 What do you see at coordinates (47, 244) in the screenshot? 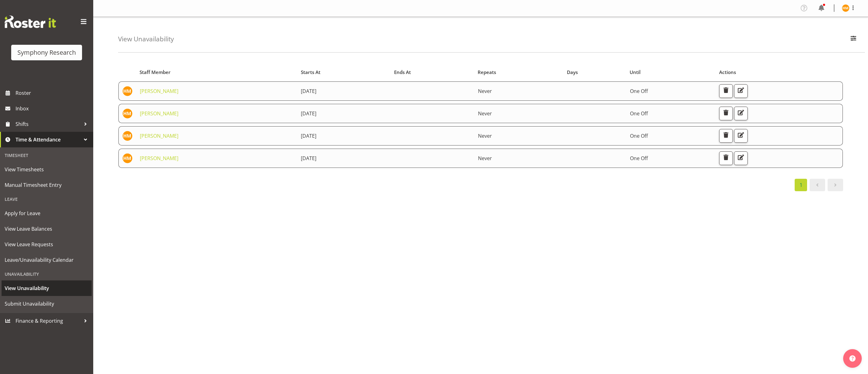
I see `span: View Leave Requests` at bounding box center [47, 244].